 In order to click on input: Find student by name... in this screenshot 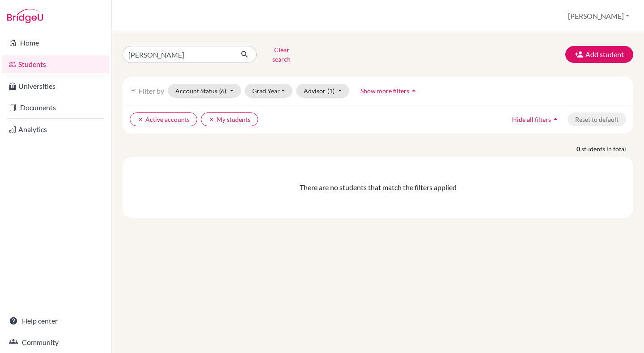, I will do `click(178, 54)`.